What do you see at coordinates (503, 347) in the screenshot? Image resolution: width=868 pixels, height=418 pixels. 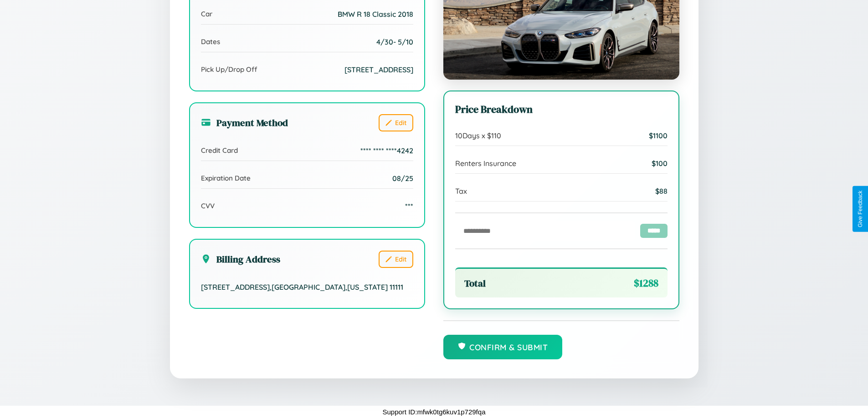 I see `button: Confirm & Submit` at bounding box center [503, 347].